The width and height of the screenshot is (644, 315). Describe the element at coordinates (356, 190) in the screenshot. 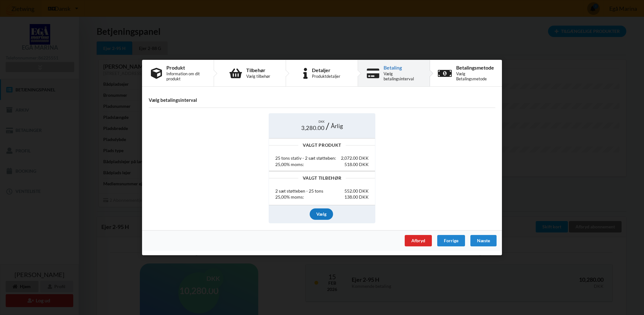

I see `div: 552.00 DKK` at that location.